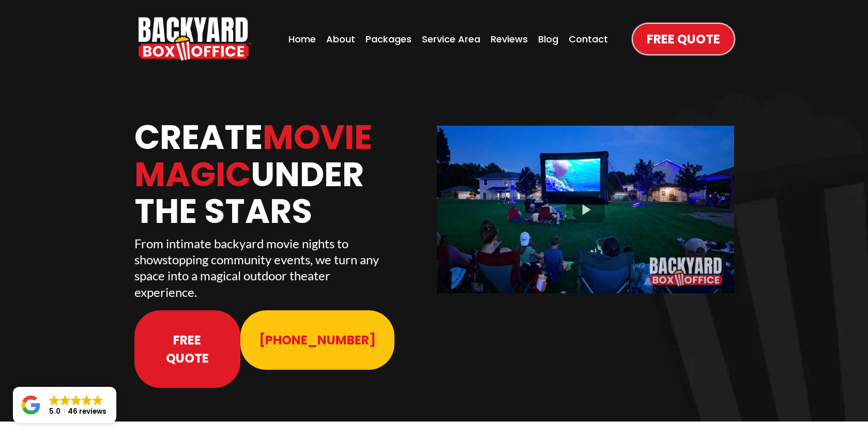 The image size is (868, 436). What do you see at coordinates (509, 38) in the screenshot?
I see `a: Reviews` at bounding box center [509, 38].